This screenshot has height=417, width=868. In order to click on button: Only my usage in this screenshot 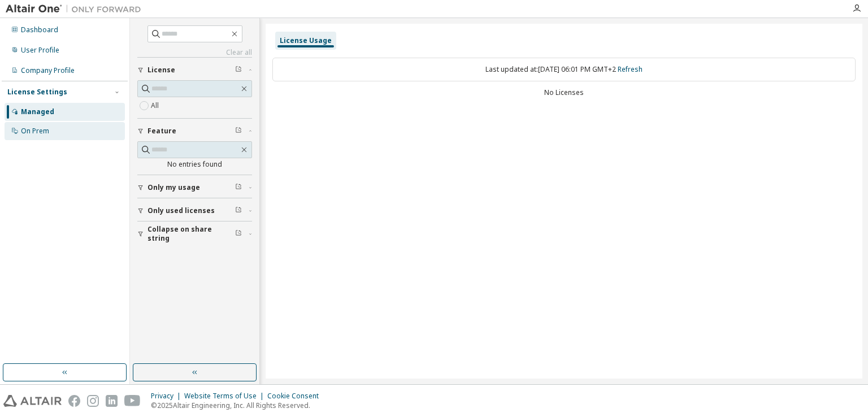, I will do `click(194, 187)`.